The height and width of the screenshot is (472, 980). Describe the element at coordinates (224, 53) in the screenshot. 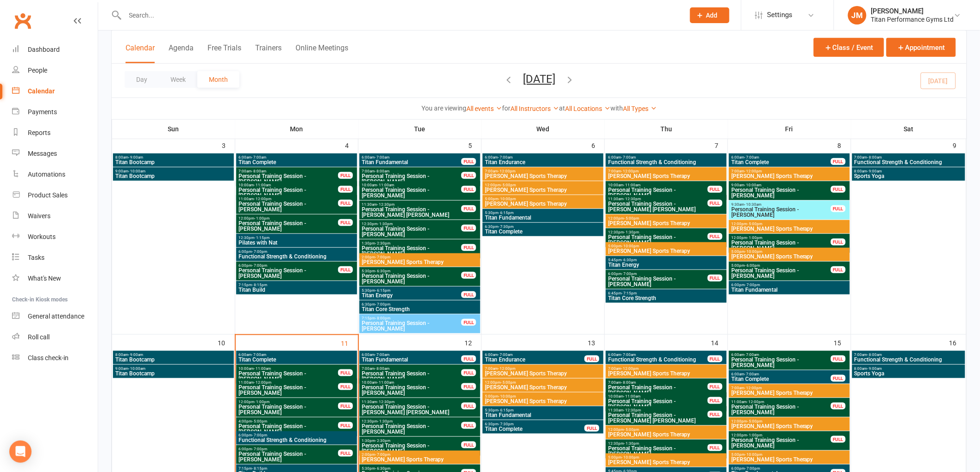

I see `button: Free Trials` at that location.